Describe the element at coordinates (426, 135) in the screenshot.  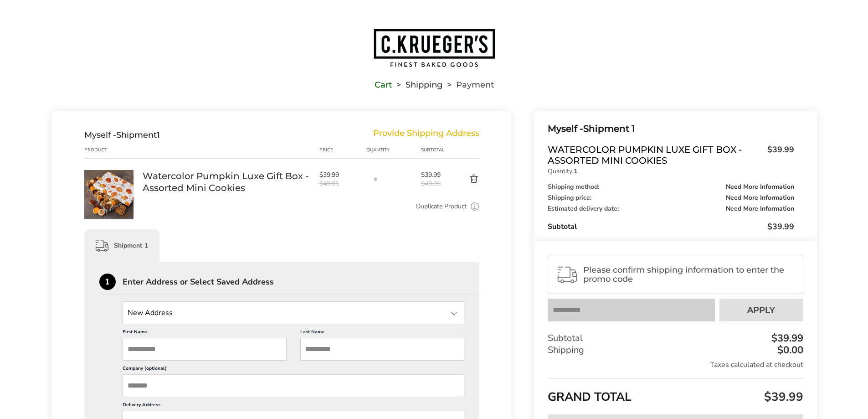
I see `div: Provide Shipping Address` at that location.